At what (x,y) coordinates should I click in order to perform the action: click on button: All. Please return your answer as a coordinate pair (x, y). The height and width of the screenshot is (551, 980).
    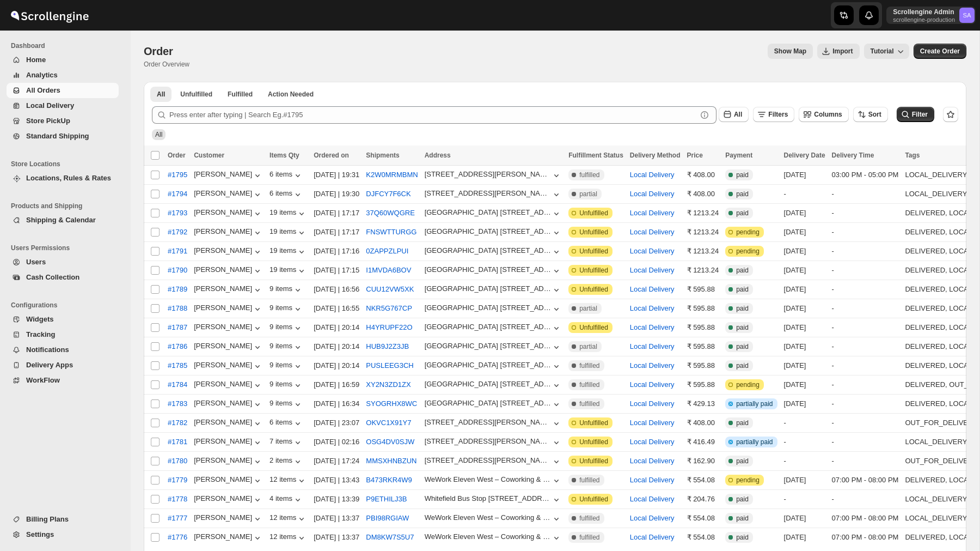
    Looking at the image, I should click on (160, 94).